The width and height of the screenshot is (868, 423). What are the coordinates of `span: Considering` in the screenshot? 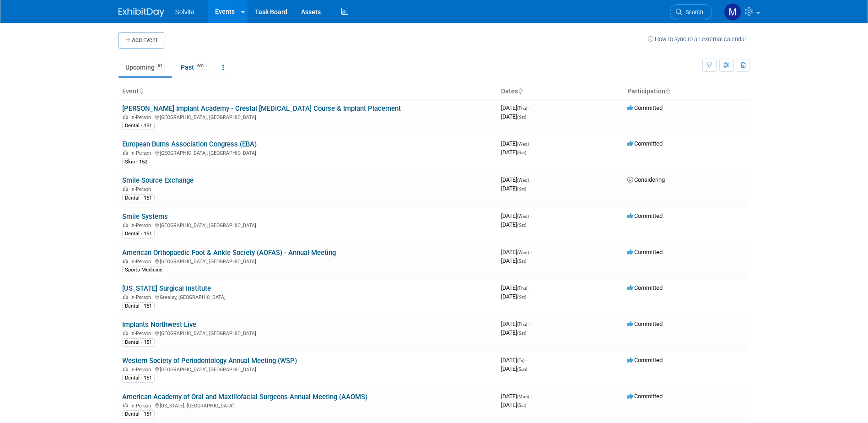 It's located at (646, 180).